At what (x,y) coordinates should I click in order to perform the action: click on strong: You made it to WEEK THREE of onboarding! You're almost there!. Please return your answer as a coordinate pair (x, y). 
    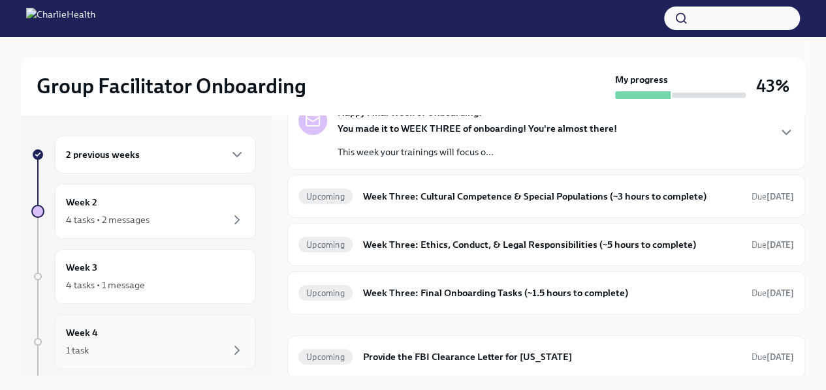
    Looking at the image, I should click on (477, 129).